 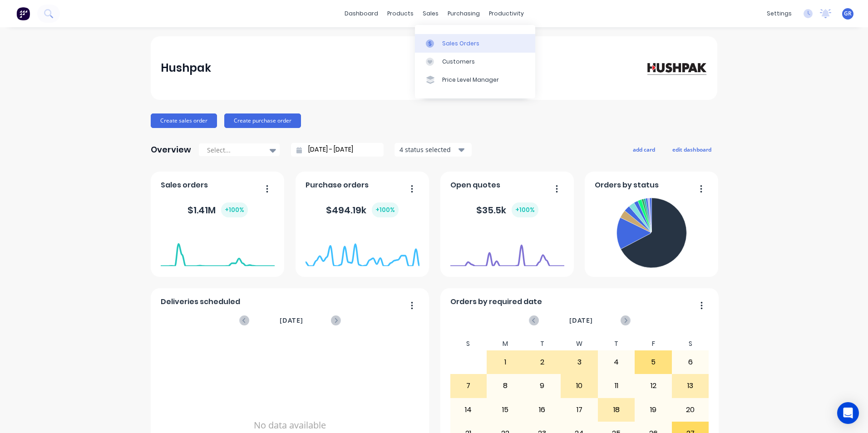 What do you see at coordinates (654, 386) in the screenshot?
I see `div: 12` at bounding box center [654, 386].